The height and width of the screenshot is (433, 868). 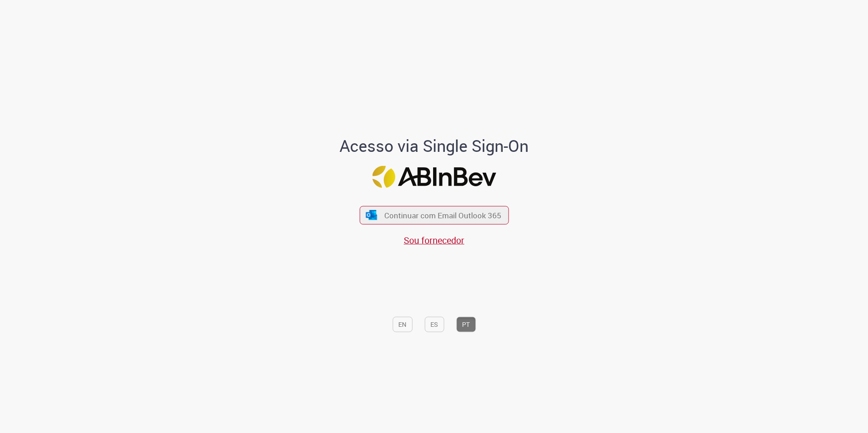 What do you see at coordinates (442, 215) in the screenshot?
I see `span: Continuar com Email Outlook 365` at bounding box center [442, 215].